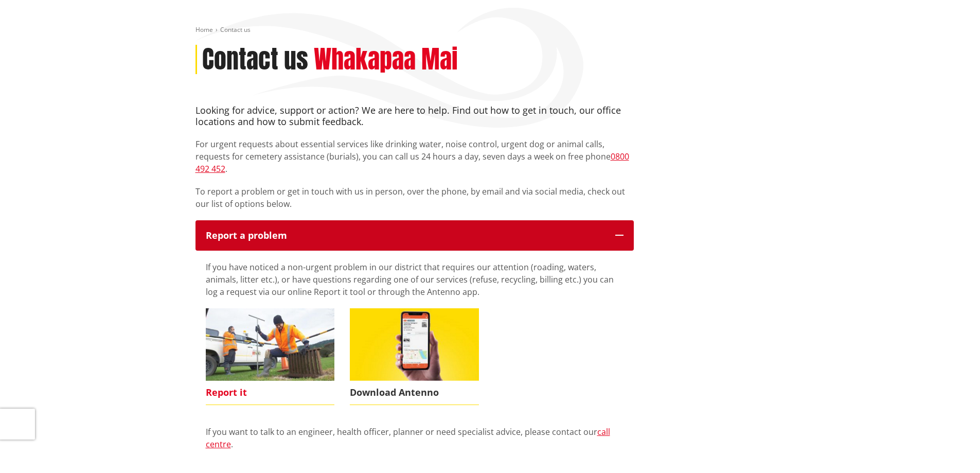  Describe the element at coordinates (270, 357) in the screenshot. I see `a: Report it` at that location.